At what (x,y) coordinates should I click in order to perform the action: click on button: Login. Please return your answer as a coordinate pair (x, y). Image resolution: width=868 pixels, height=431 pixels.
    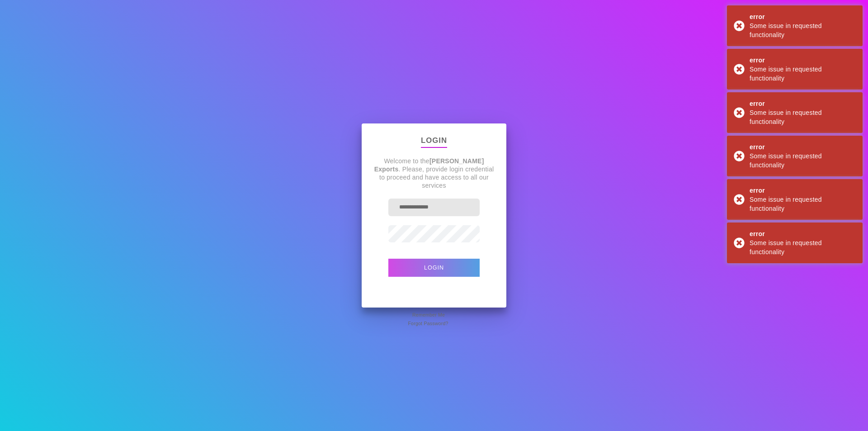
    Looking at the image, I should click on (434, 268).